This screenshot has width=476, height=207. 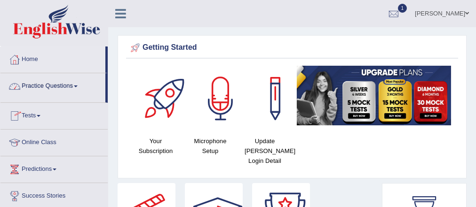 What do you see at coordinates (292, 48) in the screenshot?
I see `div: Getting Started` at bounding box center [292, 48].